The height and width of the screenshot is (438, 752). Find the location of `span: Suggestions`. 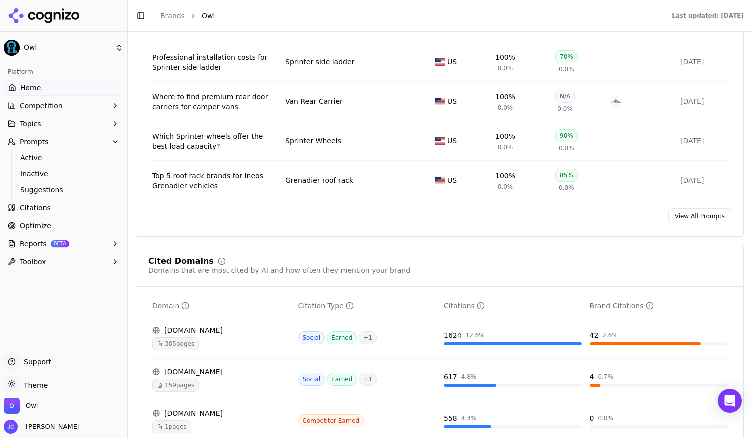

span: Suggestions is located at coordinates (64, 190).